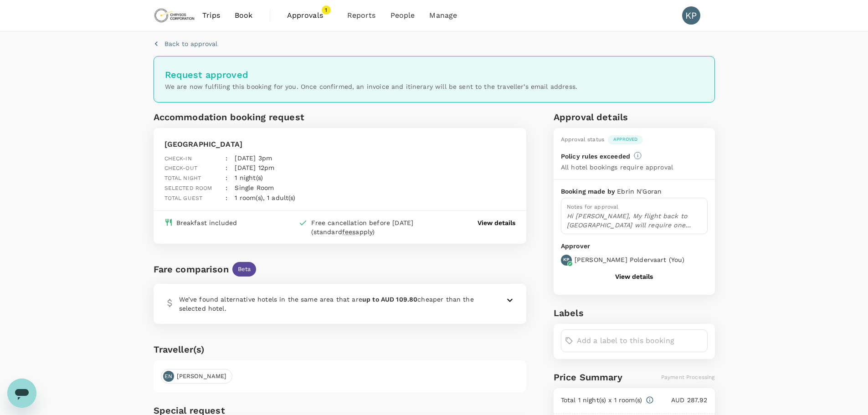  I want to click on div: Breakfast included, so click(207, 223).